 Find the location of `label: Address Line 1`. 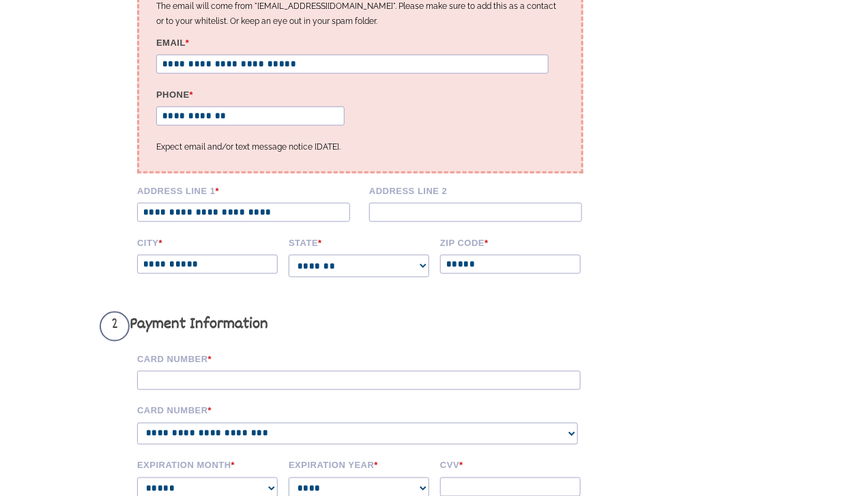

label: Address Line 1 is located at coordinates (249, 190).